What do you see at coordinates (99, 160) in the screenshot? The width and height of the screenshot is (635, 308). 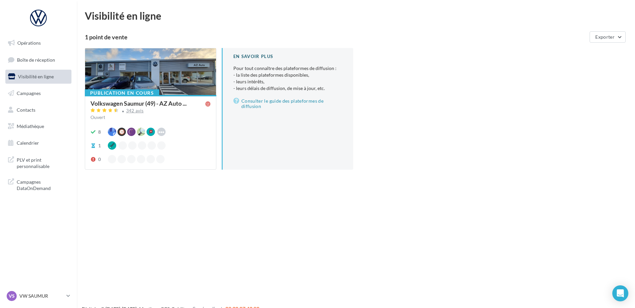 I see `div: 0` at bounding box center [99, 160].